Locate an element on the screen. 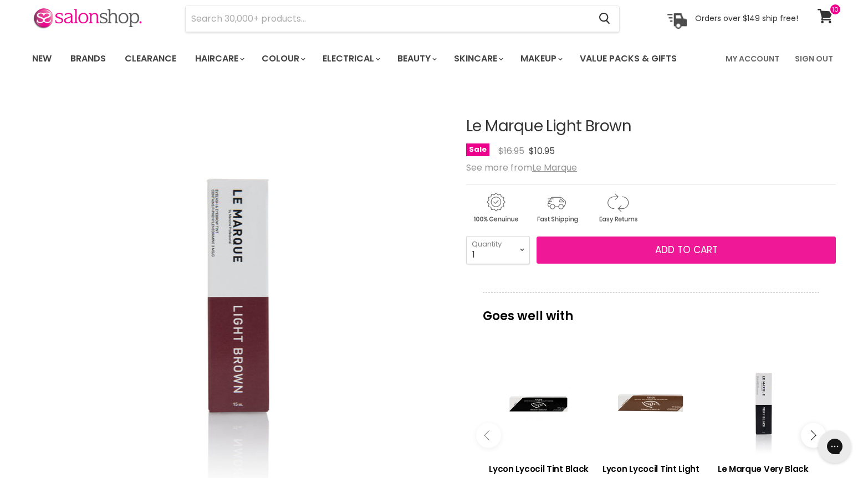 The height and width of the screenshot is (478, 868). a: Electrical is located at coordinates (350, 59).